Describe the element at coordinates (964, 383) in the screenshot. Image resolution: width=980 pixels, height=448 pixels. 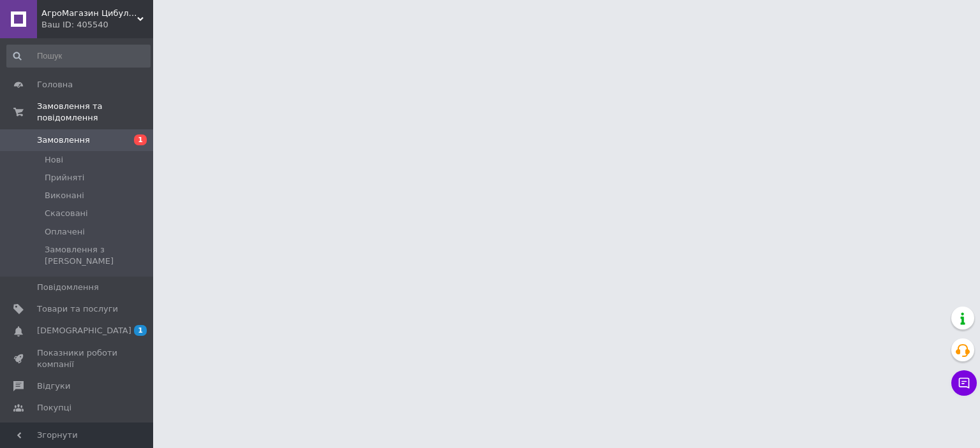
I see `button: Чат з покупцем` at that location.